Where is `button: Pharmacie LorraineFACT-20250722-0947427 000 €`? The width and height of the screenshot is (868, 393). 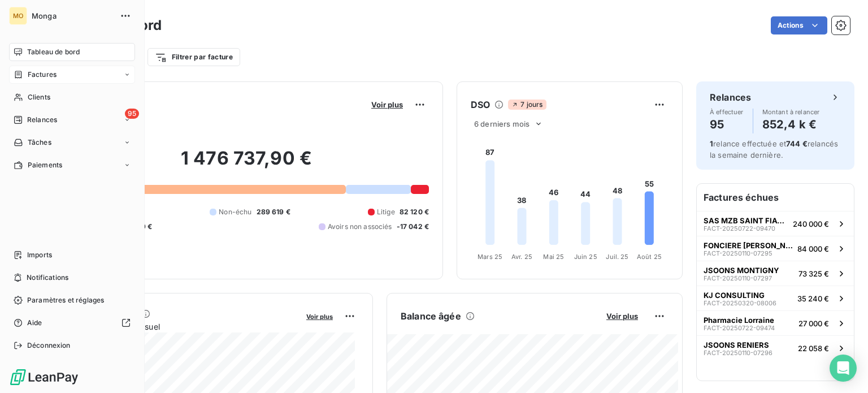 button: Pharmacie LorraineFACT-20250722-0947427 000 € is located at coordinates (775, 322).